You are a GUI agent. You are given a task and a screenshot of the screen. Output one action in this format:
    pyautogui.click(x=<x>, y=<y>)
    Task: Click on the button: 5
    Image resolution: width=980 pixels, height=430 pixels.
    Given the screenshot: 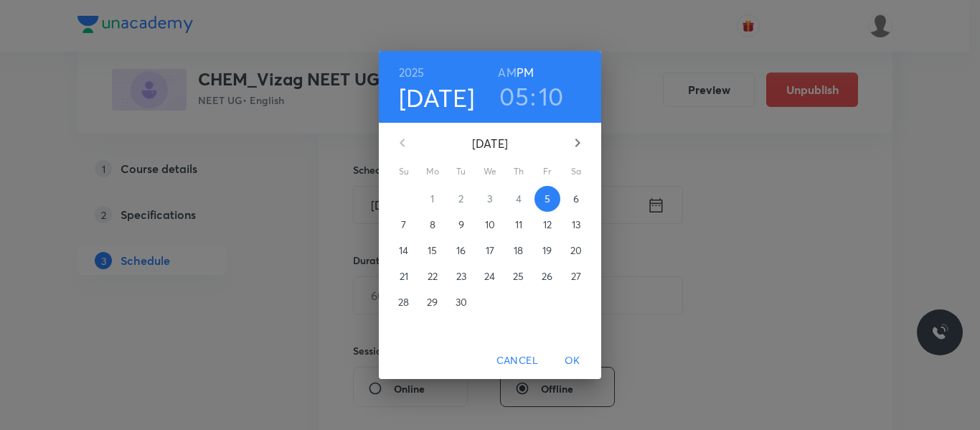 What is the action you would take?
    pyautogui.click(x=548, y=199)
    